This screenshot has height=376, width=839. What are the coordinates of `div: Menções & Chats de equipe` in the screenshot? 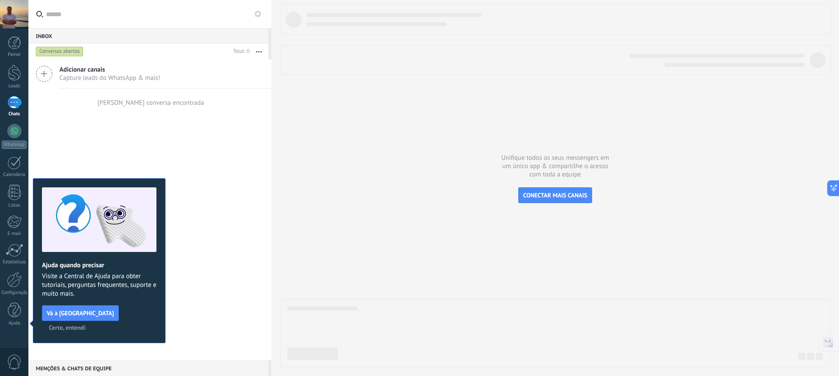 It's located at (148, 369).